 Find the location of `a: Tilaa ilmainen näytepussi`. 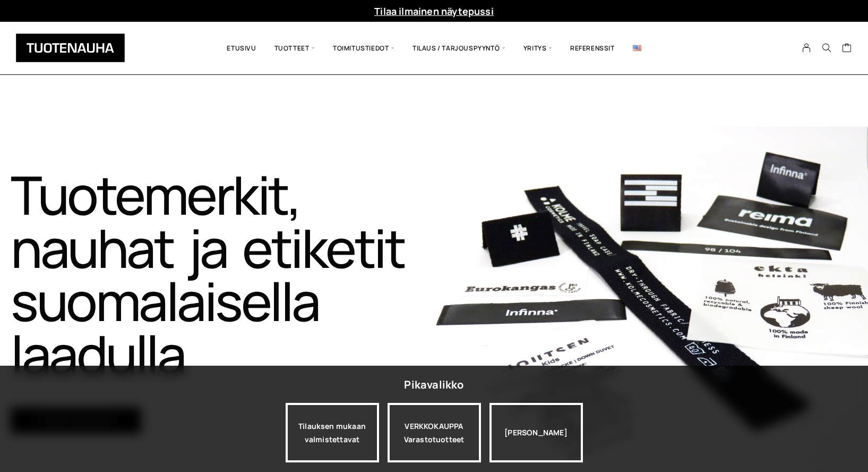

a: Tilaa ilmainen näytepussi is located at coordinates (434, 11).